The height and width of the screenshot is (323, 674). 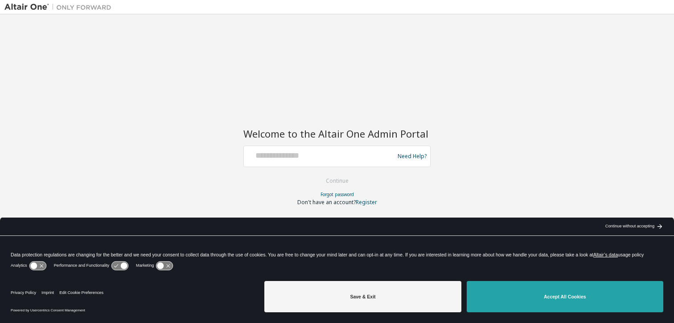 I want to click on a: Need Help?, so click(x=412, y=156).